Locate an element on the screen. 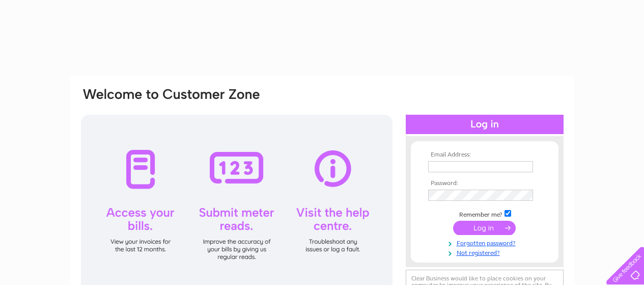 The height and width of the screenshot is (285, 644). a: Not registered? is located at coordinates (485, 252).